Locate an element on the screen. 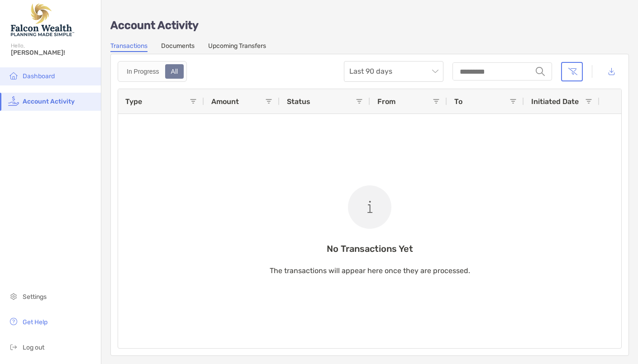  div: segmented control is located at coordinates (152, 72).